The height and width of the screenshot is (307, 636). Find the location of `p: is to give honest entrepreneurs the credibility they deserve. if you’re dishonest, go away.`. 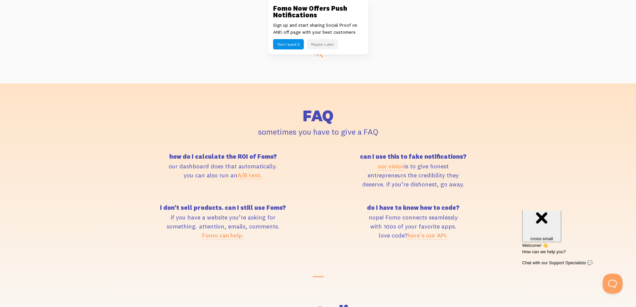

p: is to give honest entrepreneurs the credibility they deserve. if you’re dishonest, go away. is located at coordinates (414, 175).